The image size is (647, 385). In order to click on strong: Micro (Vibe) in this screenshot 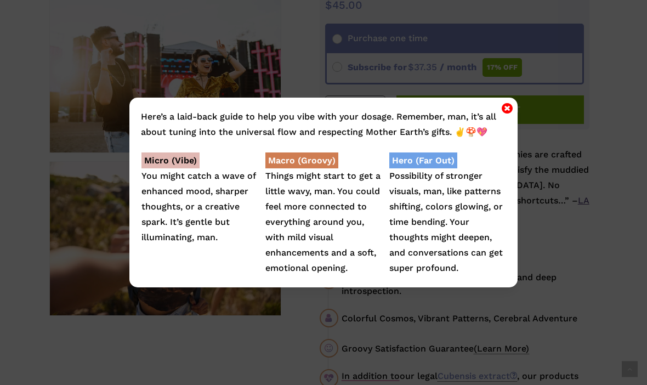, I will do `click(170, 160)`.